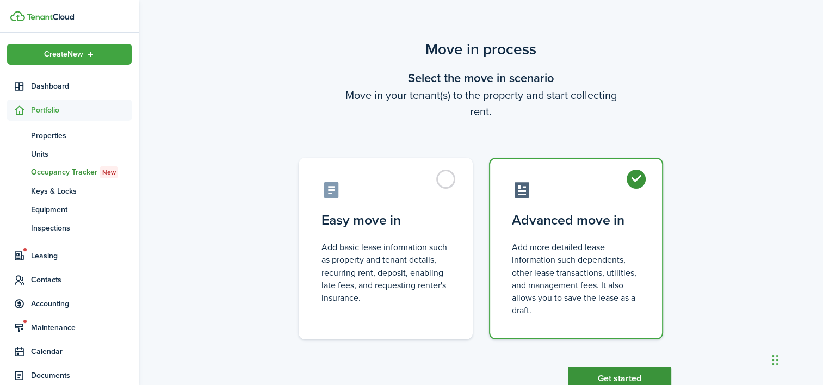 The height and width of the screenshot is (385, 823). What do you see at coordinates (81, 86) in the screenshot?
I see `span: Dashboard` at bounding box center [81, 86].